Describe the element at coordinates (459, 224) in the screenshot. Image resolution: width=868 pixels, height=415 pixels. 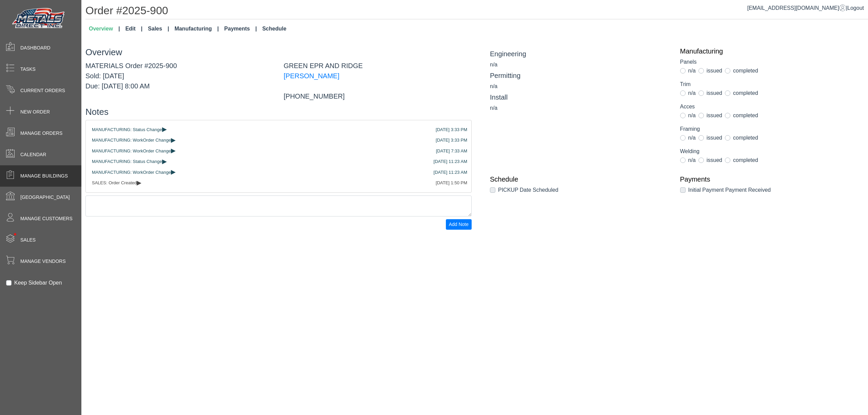
I see `span: Add Note` at that location.